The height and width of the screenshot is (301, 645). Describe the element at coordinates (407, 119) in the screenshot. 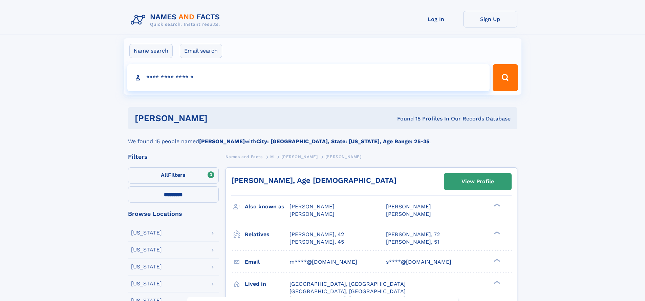

I see `div: Found 15 Profiles In Our Records Database` at that location.